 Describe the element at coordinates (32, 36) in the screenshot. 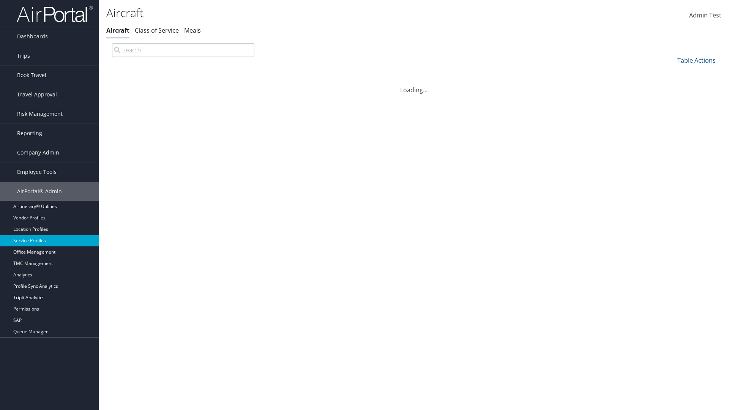

I see `span: Dashboards` at that location.